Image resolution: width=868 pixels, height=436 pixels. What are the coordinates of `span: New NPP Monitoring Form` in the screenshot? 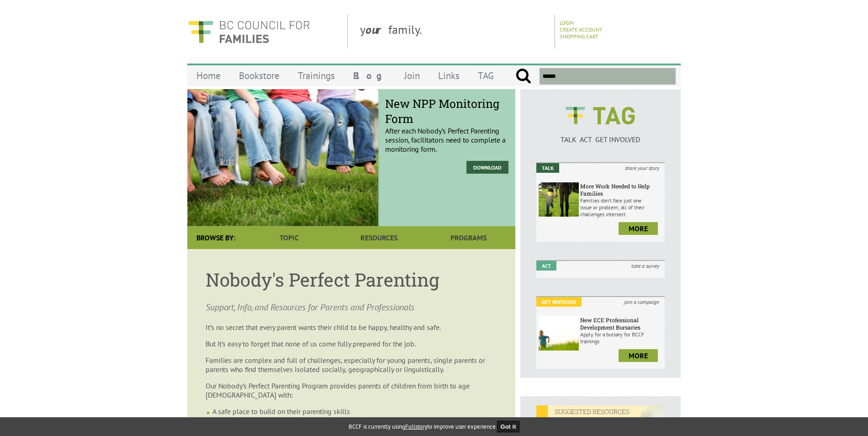 It's located at (447, 111).